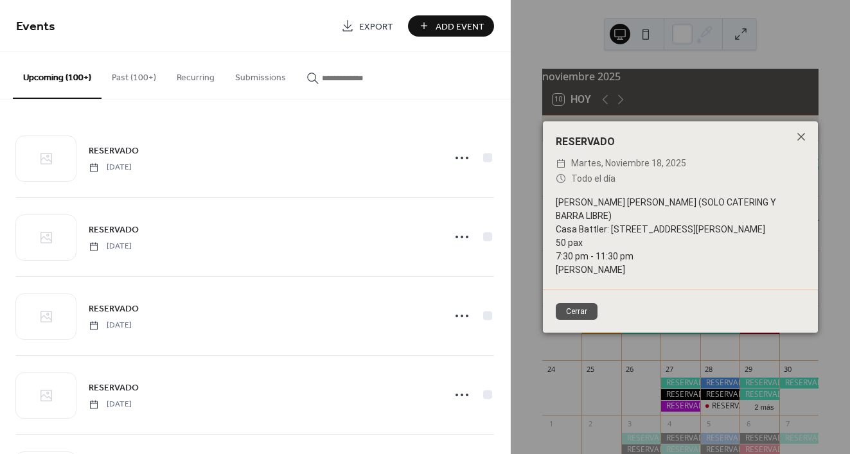 The height and width of the screenshot is (454, 850). What do you see at coordinates (680, 142) in the screenshot?
I see `div: RESERVADO` at bounding box center [680, 142].